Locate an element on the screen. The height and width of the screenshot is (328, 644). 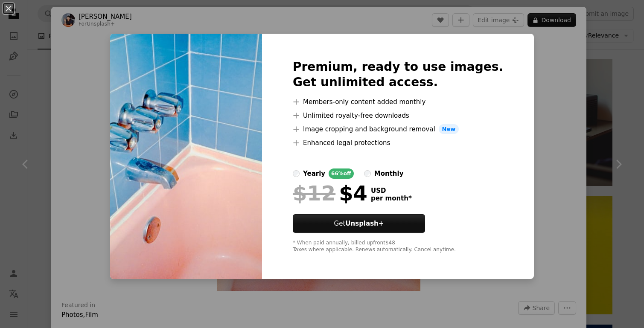
span: New is located at coordinates (449, 129).